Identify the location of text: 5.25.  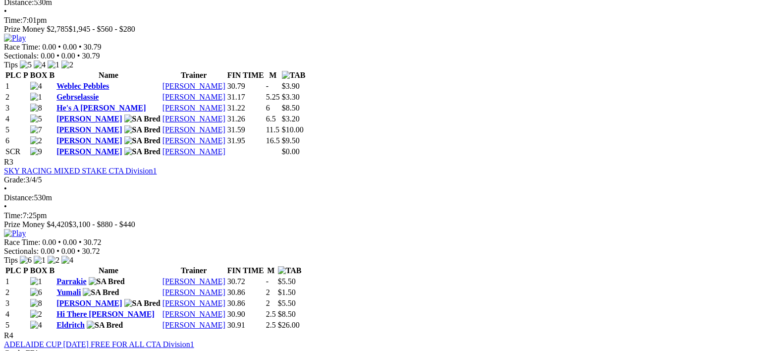
(273, 97).